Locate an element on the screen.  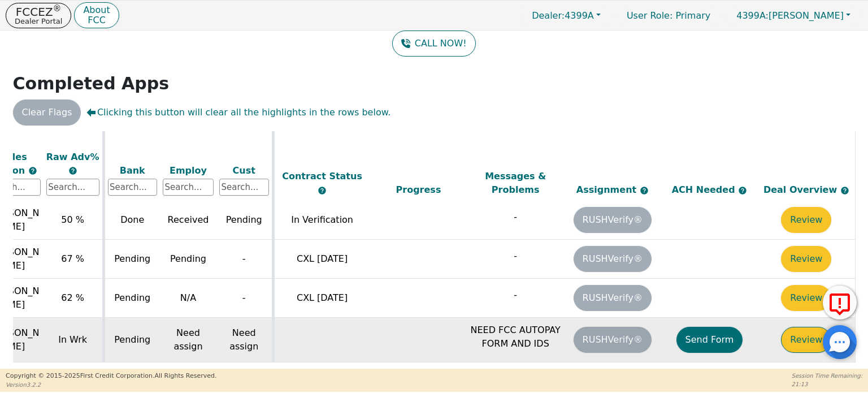
p: NEED FCC AUTOPAY FORM AND IDS is located at coordinates (515, 337).